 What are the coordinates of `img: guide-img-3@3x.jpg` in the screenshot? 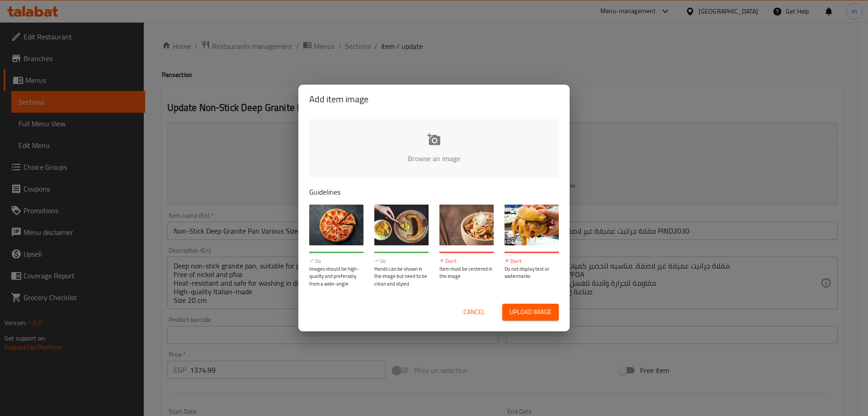 It's located at (467, 225).